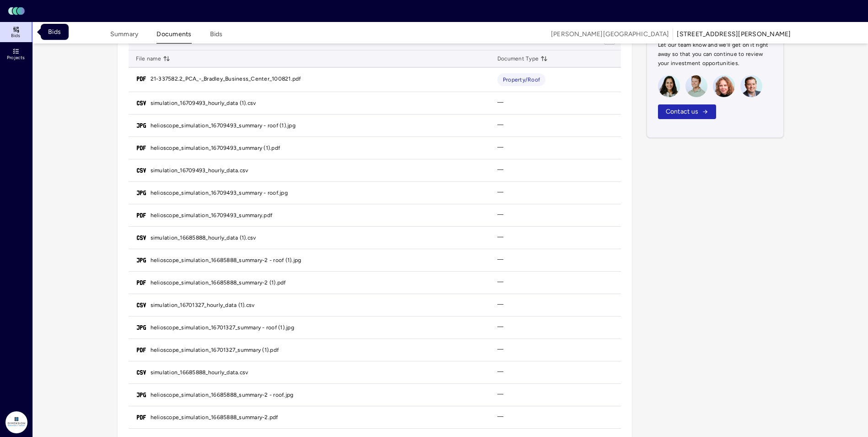 This screenshot has width=868, height=437. I want to click on a: simulation_16701327_hourly_data (1).csv, so click(203, 305).